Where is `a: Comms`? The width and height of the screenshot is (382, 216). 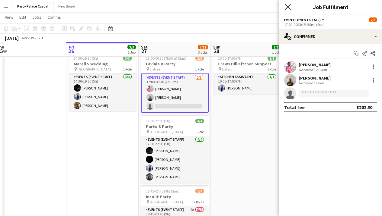 a: Comms is located at coordinates (54, 17).